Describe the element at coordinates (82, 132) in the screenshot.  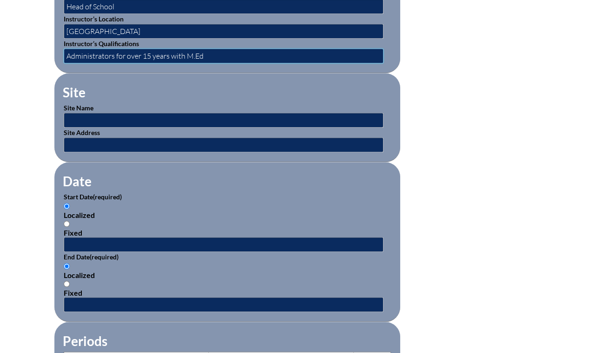
I see `label: Site Address` at that location.